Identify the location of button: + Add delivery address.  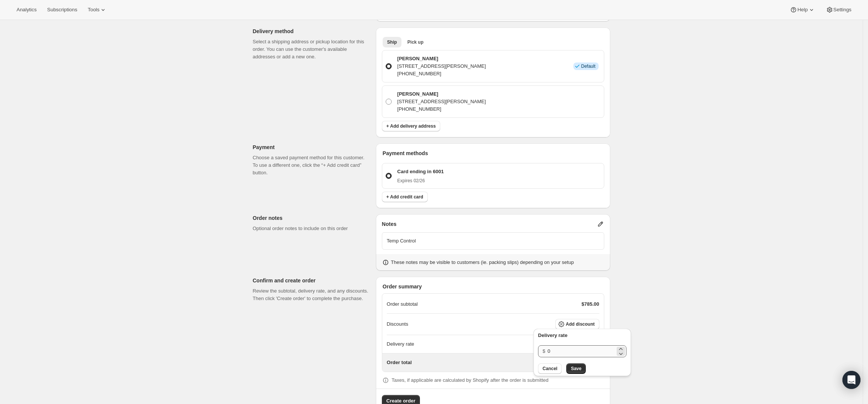
(411, 126).